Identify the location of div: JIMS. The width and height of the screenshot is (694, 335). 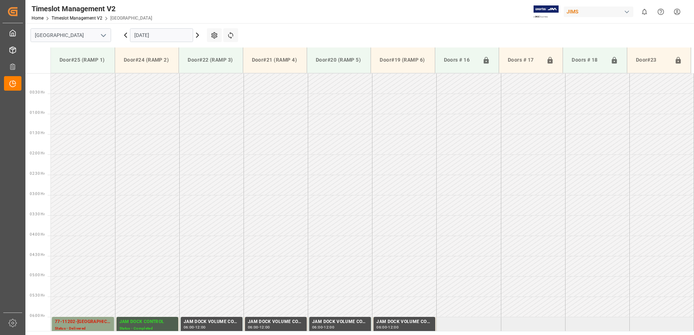
(598, 12).